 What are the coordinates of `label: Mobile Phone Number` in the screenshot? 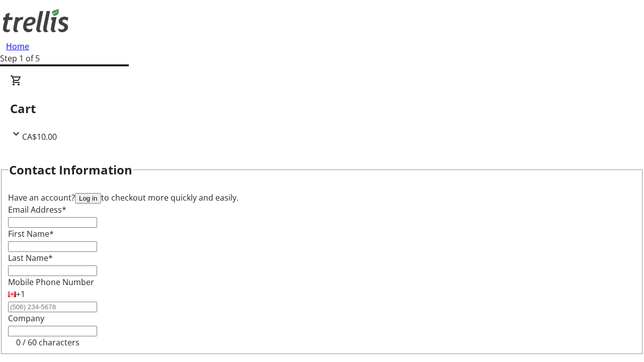 It's located at (51, 282).